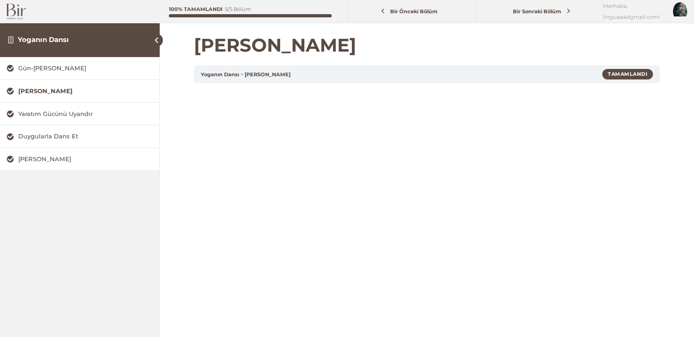 The width and height of the screenshot is (694, 337). What do you see at coordinates (85, 136) in the screenshot?
I see `div: Duygularla Dans Et` at bounding box center [85, 136].